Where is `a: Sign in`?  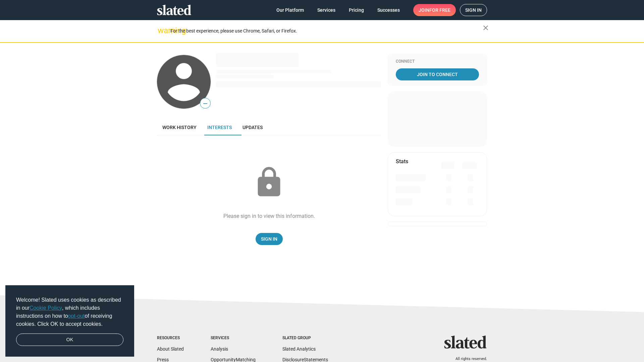 a: Sign in is located at coordinates (473, 10).